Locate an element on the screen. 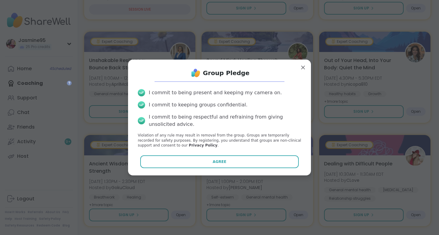  p: Violation of any rule may result in removal from the group. Groups are temporarily recorded for s... is located at coordinates (219, 141).